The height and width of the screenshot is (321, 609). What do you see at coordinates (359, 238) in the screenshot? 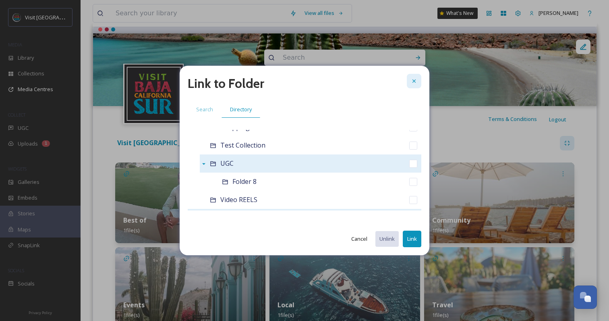
I see `button: Cancel` at bounding box center [359, 238].